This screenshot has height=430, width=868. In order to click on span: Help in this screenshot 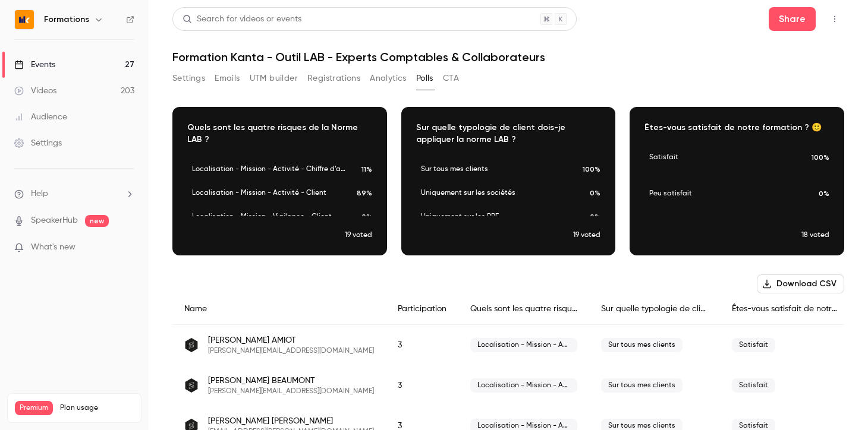, I will do `click(39, 193)`.